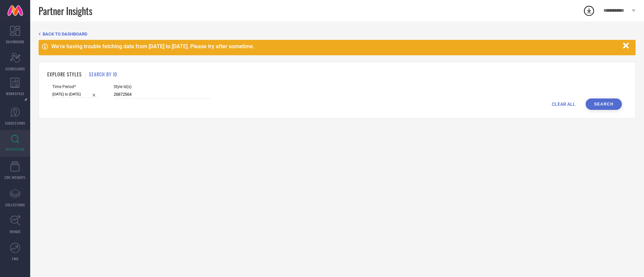 This screenshot has height=277, width=644. Describe the element at coordinates (162, 87) in the screenshot. I see `span: Style Id(s)` at that location.